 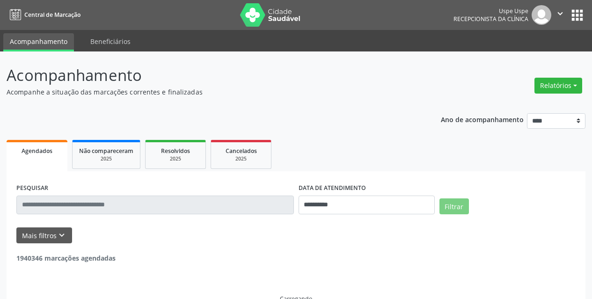 What do you see at coordinates (542, 15) in the screenshot?
I see `img: img` at bounding box center [542, 15].